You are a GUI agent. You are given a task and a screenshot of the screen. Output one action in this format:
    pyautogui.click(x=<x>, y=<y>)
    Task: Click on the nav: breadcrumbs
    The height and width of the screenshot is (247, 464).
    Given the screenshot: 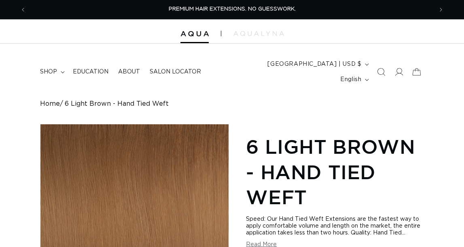 What is the action you would take?
    pyautogui.click(x=232, y=104)
    